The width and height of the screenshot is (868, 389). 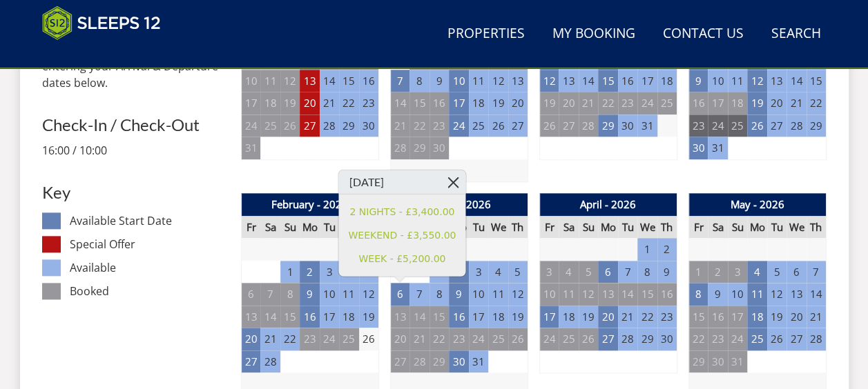 What do you see at coordinates (737, 362) in the screenshot?
I see `td: 31` at bounding box center [737, 362].